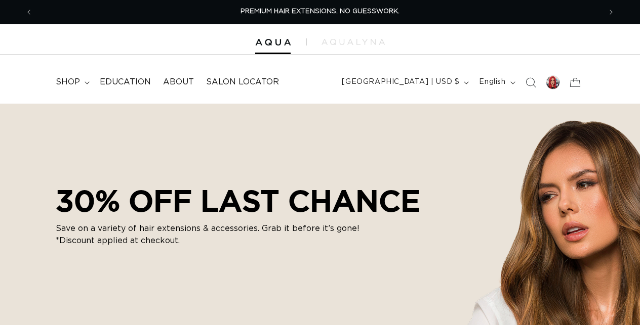  I want to click on img: Aqua Hair Extensions, so click(273, 43).